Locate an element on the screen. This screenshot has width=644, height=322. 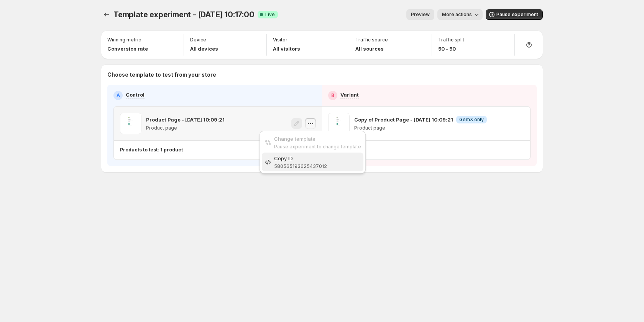
span: Live is located at coordinates (270, 14).